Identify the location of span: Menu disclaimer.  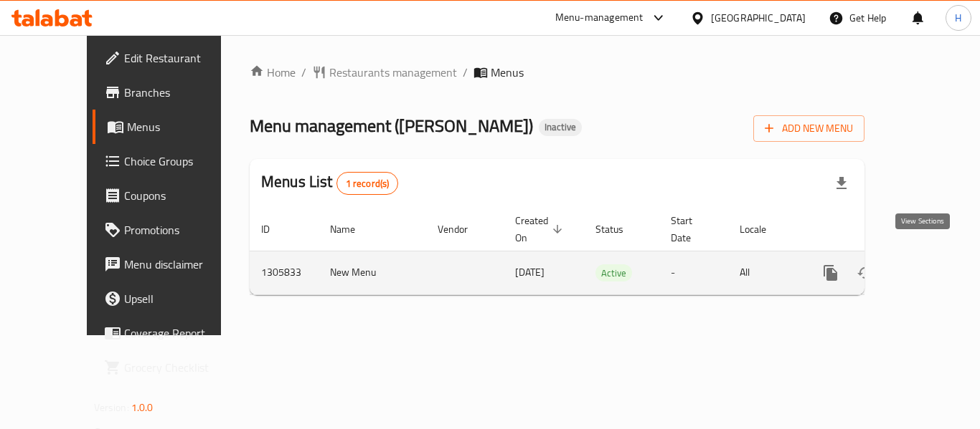
(181, 265).